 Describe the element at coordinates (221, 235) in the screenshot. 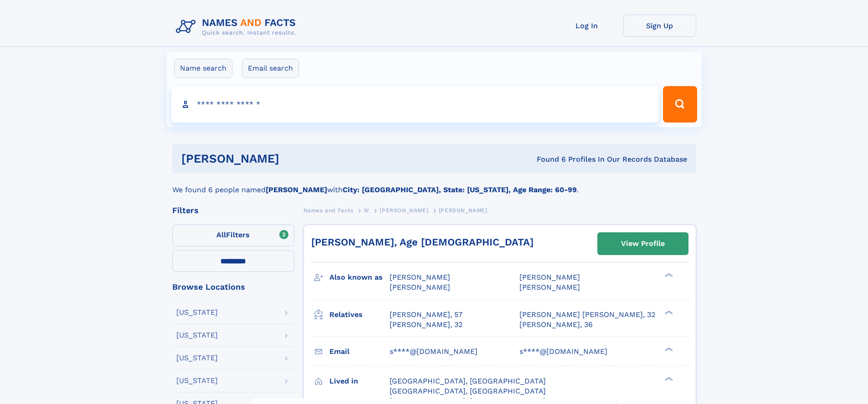

I see `span: All` at that location.